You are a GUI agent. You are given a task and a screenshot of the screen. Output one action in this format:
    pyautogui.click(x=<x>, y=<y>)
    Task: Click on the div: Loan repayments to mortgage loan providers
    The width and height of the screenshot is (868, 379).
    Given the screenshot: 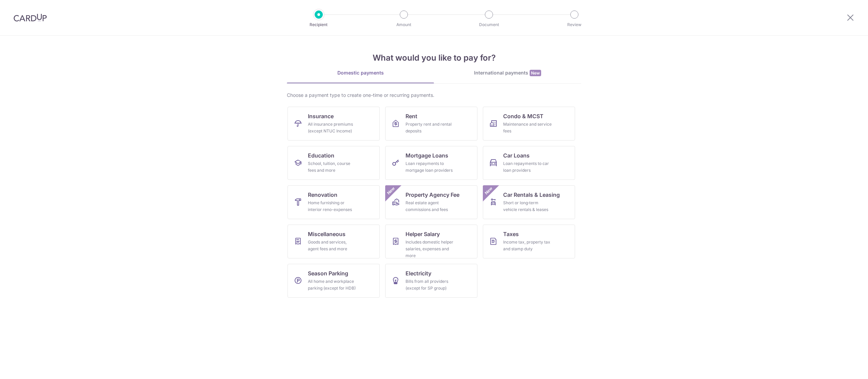 What is the action you would take?
    pyautogui.click(x=429, y=167)
    